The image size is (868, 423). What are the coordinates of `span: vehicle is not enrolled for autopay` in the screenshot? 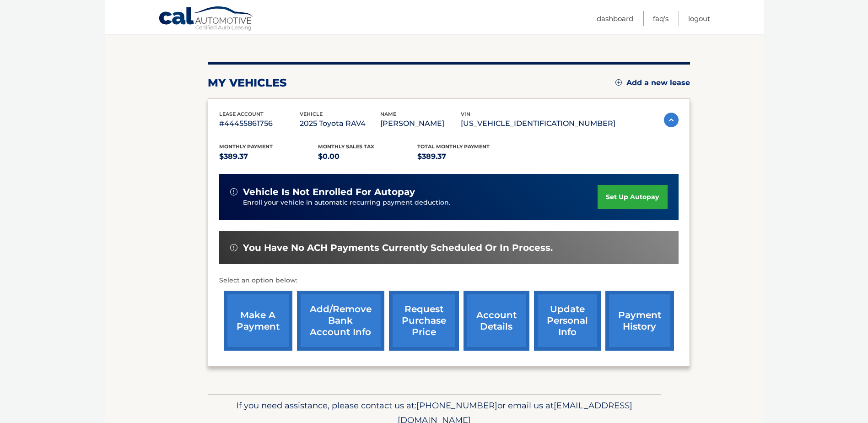 It's located at (329, 192).